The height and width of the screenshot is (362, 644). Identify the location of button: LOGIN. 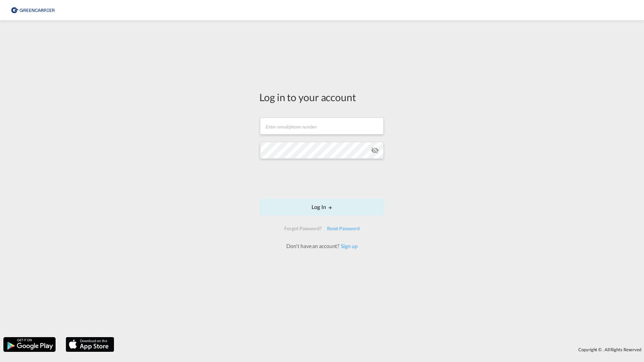
(322, 207).